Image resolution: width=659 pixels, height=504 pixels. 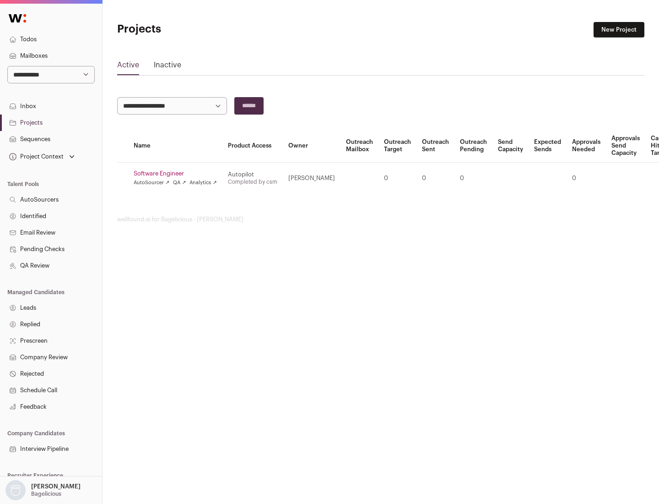 What do you see at coordinates (128, 67) in the screenshot?
I see `a: Active` at bounding box center [128, 67].